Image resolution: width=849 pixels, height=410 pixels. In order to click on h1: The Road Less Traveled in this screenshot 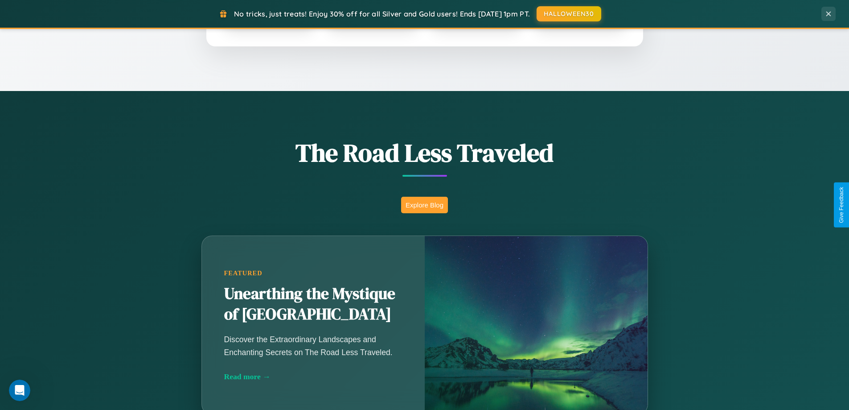, I will do `click(425, 152)`.